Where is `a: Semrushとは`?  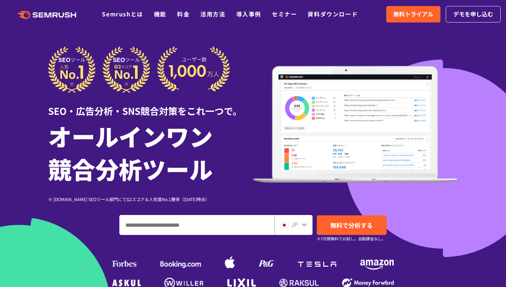 a: Semrushとは is located at coordinates (122, 14).